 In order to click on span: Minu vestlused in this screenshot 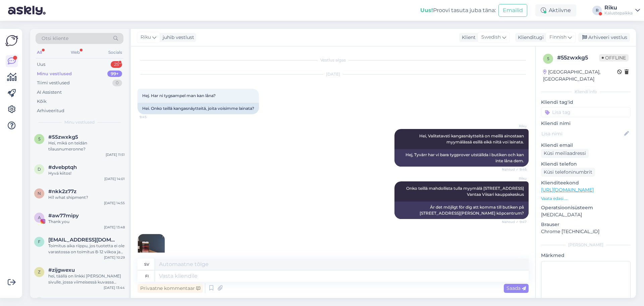, I will do `click(80, 122)`.